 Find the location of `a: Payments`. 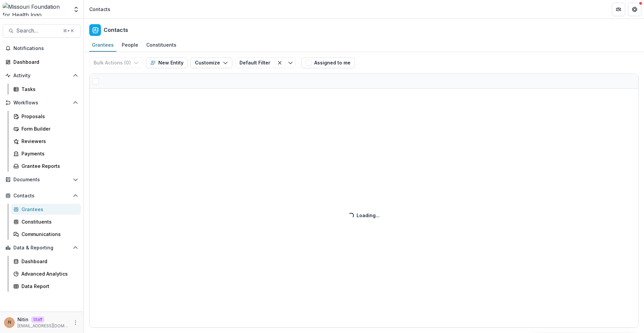

a: Payments is located at coordinates (45, 153).